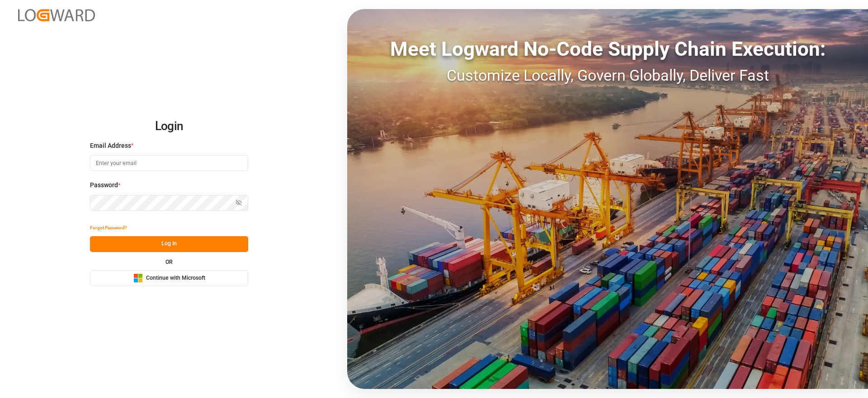 This screenshot has height=398, width=868. What do you see at coordinates (110, 145) in the screenshot?
I see `span: Email Address` at bounding box center [110, 145].